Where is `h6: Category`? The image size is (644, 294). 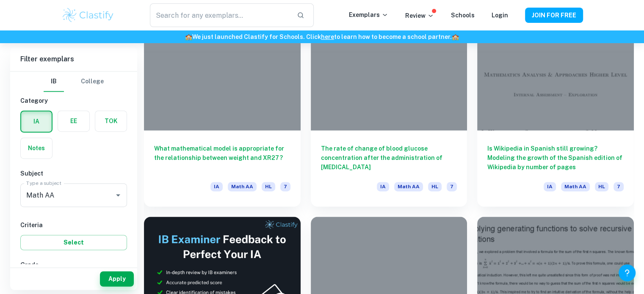
h6: Category is located at coordinates (74, 101).